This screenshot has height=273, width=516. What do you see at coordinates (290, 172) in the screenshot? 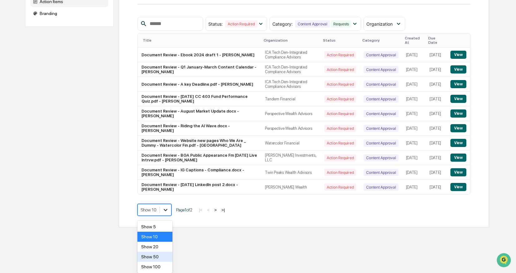
I see `td: Twin Peaks Wealth Advisors` at bounding box center [290, 172].